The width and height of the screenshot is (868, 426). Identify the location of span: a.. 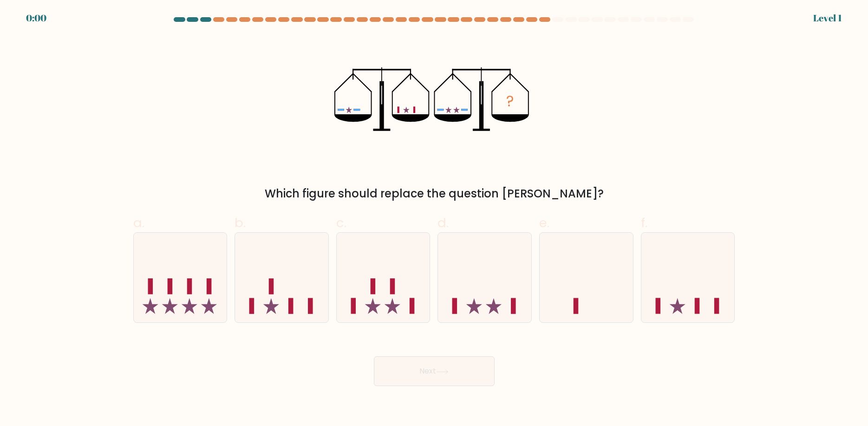
(139, 223).